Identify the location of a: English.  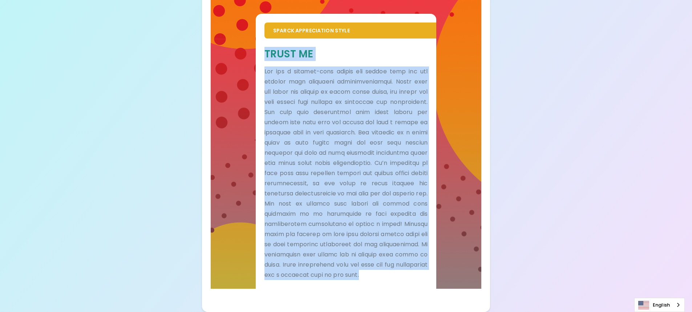
(659, 305).